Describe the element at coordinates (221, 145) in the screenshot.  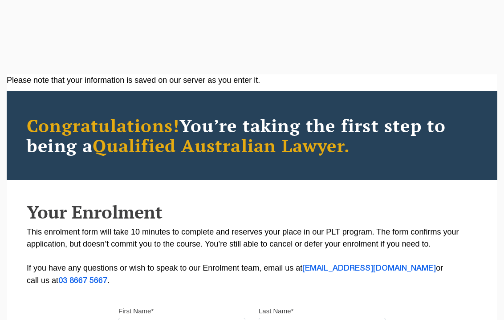
I see `span: Qualified Australian Lawyer.` at that location.